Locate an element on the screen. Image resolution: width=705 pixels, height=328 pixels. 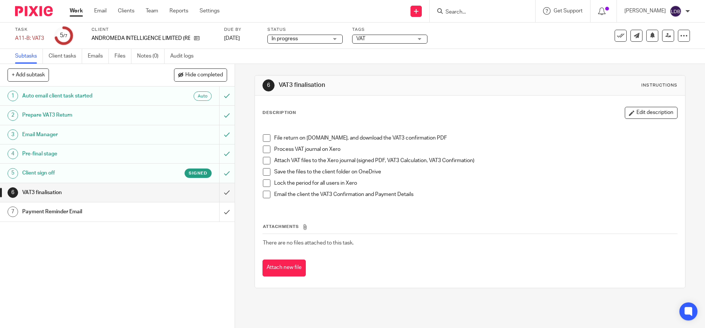
div: 1 is located at coordinates (13, 96).